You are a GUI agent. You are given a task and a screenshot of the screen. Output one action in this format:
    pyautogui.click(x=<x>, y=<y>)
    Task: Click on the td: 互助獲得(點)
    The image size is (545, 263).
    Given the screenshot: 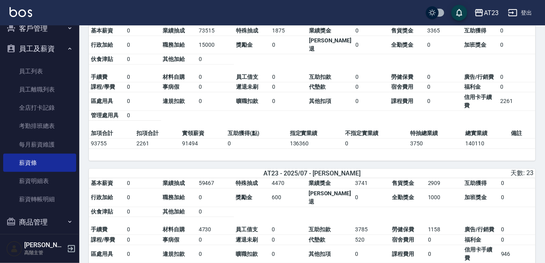 What is the action you would take?
    pyautogui.click(x=257, y=134)
    